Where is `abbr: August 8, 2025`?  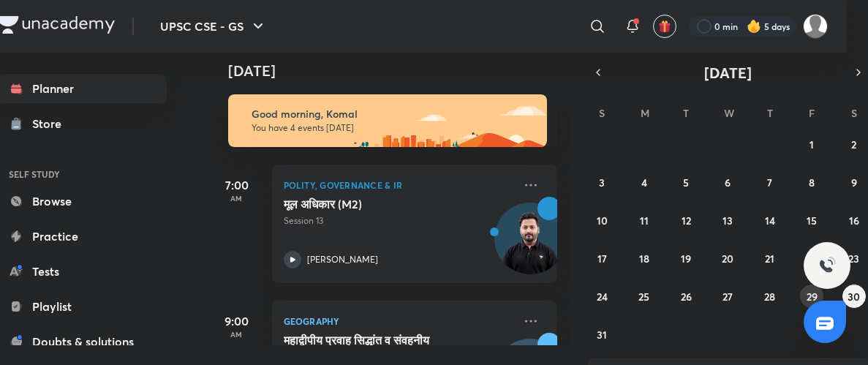 abbr: August 8, 2025 is located at coordinates (812, 182).